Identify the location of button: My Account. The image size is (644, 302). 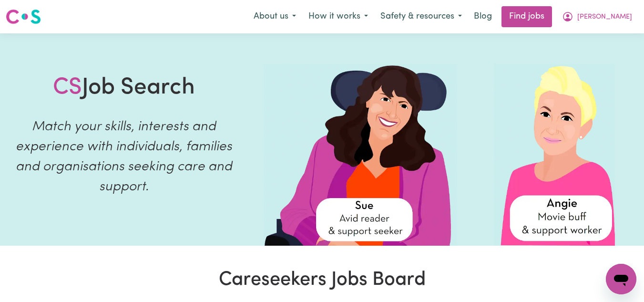
(597, 17).